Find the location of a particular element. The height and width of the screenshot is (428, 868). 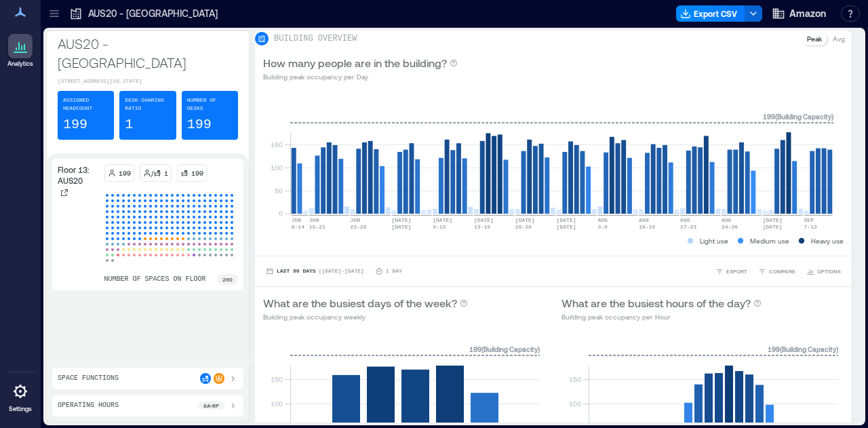

p: Desk-sharing ratio is located at coordinates (147, 105).